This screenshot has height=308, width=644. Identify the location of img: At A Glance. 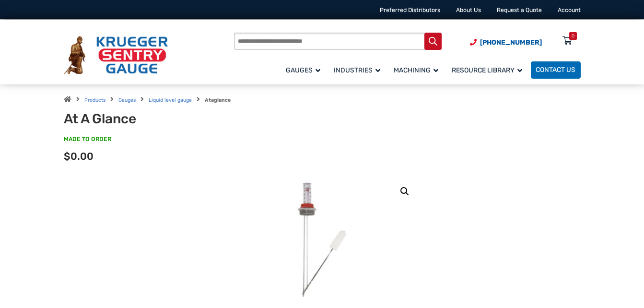
(322, 239).